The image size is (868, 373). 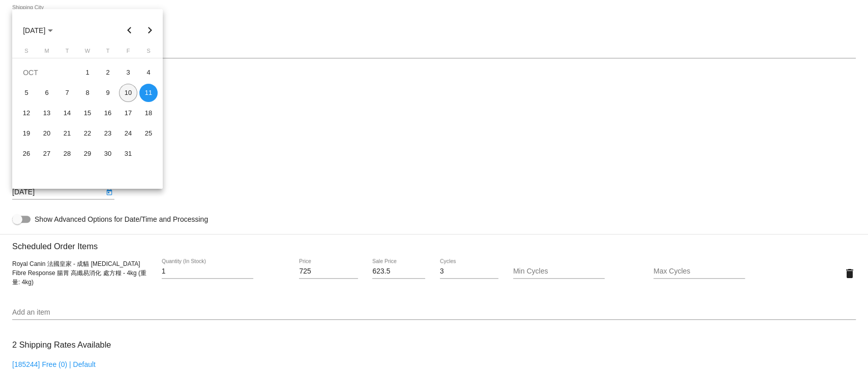 I want to click on div: 26, so click(x=26, y=154).